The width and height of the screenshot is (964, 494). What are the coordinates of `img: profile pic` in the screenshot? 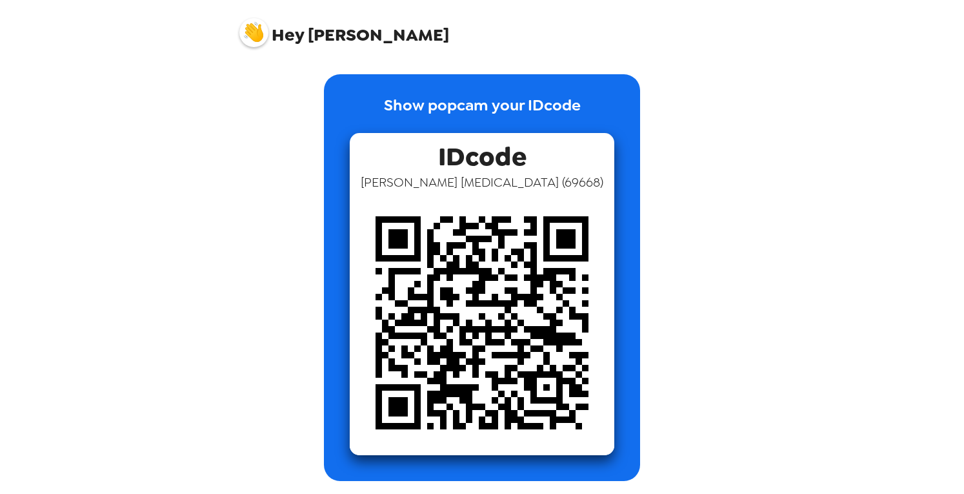 It's located at (254, 32).